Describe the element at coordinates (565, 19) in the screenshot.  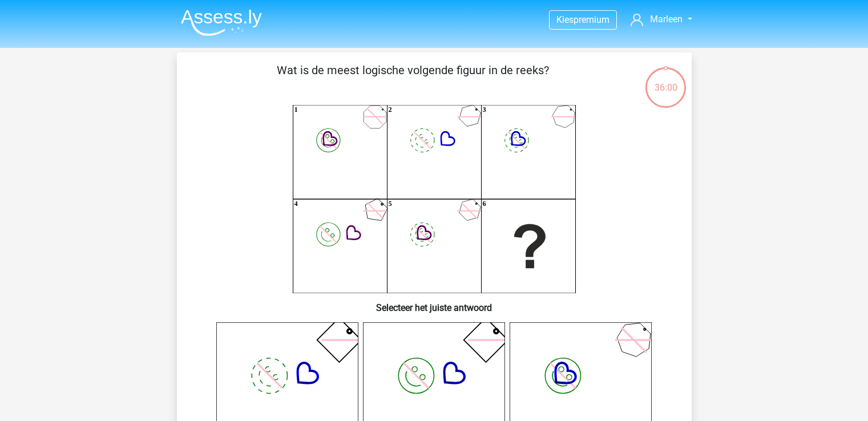
I see `span: Kies` at that location.